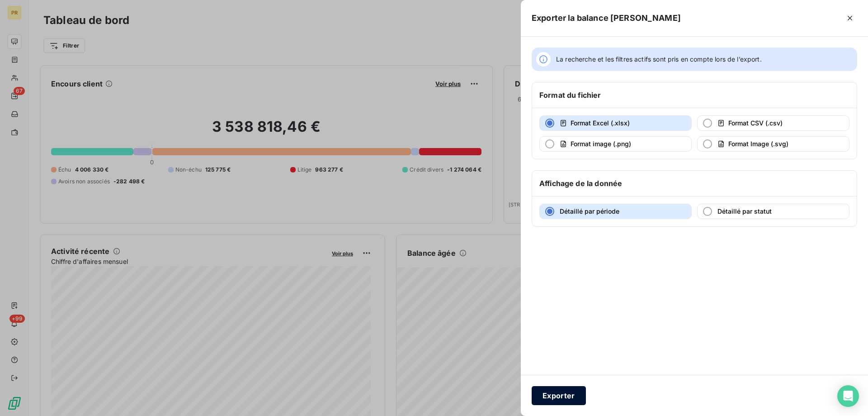 The width and height of the screenshot is (868, 416). What do you see at coordinates (590, 211) in the screenshot?
I see `span: Détaillé par période` at bounding box center [590, 211].